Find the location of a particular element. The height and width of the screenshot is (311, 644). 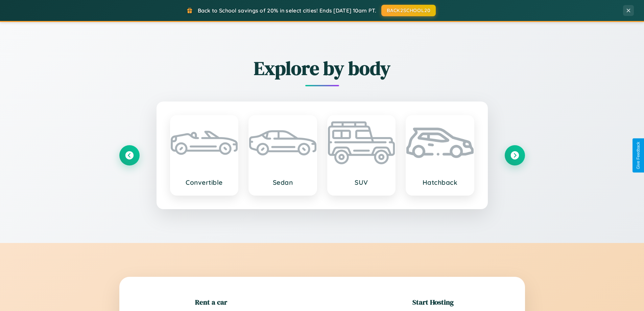

h3: SUV is located at coordinates (362, 182).